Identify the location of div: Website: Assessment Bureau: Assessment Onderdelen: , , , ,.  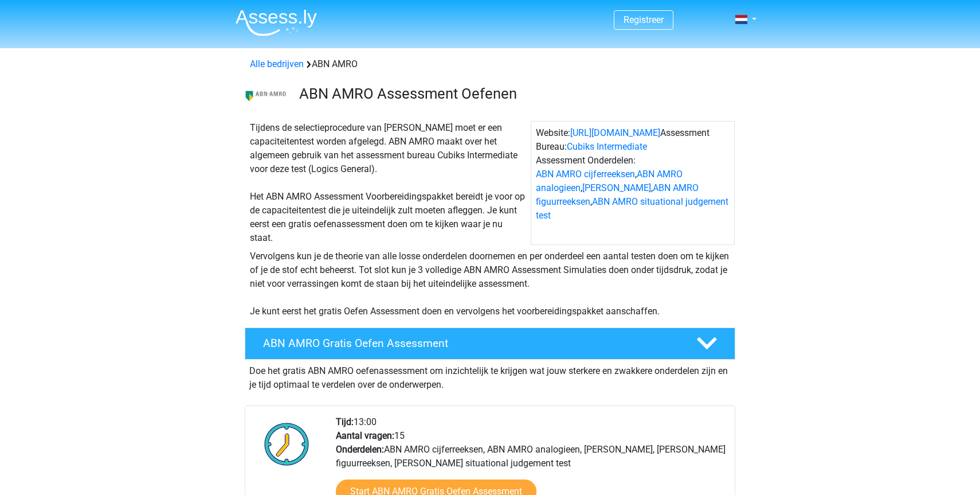
(633, 183).